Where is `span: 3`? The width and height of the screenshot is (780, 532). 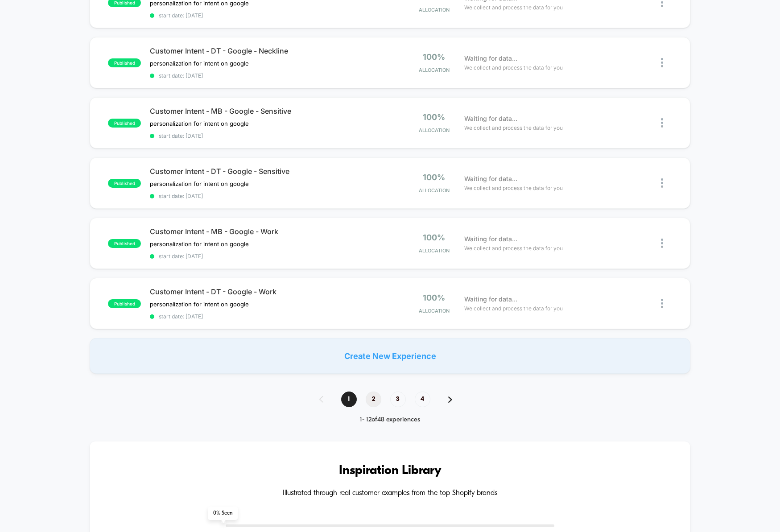
span: 3 is located at coordinates (398, 399).